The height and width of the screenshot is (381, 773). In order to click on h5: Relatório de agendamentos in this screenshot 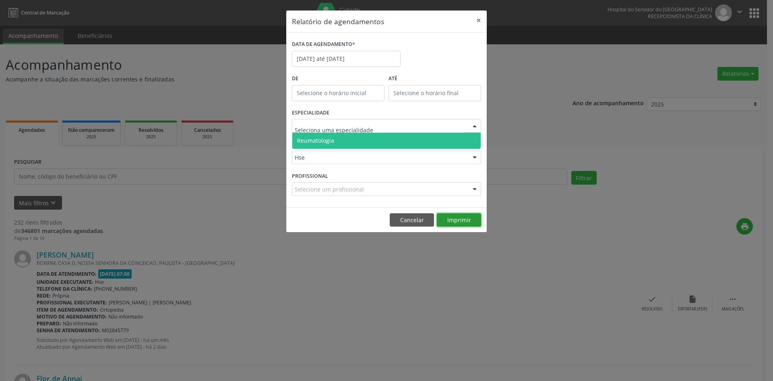, I will do `click(338, 21)`.